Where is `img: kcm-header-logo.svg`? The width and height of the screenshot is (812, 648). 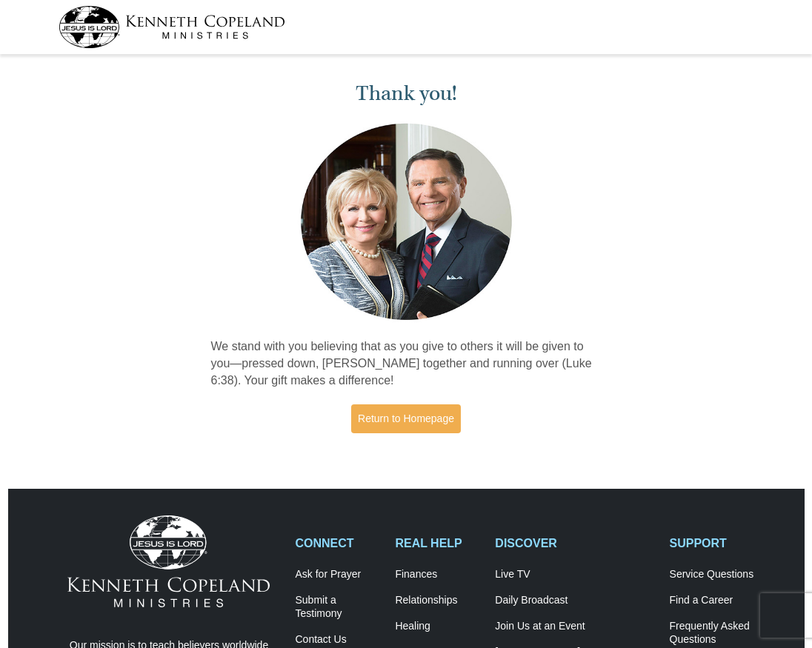
img: kcm-header-logo.svg is located at coordinates (172, 27).